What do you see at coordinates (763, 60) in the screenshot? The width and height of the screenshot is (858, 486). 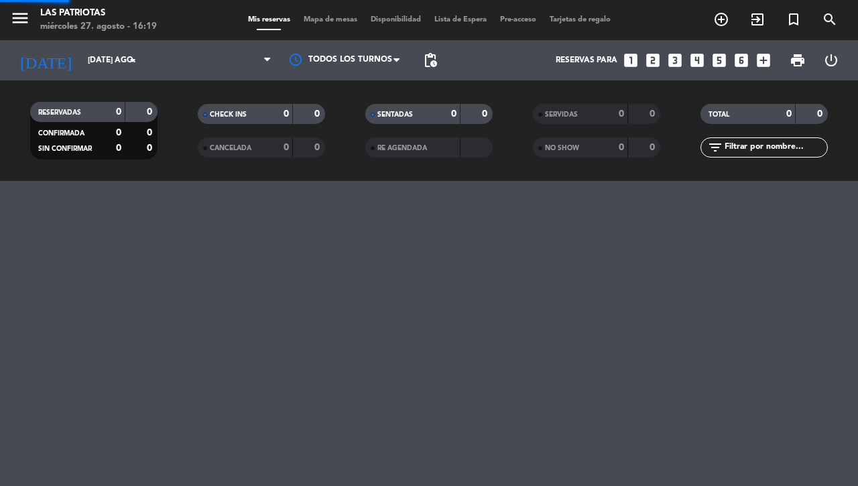 I see `i: add_box` at bounding box center [763, 60].